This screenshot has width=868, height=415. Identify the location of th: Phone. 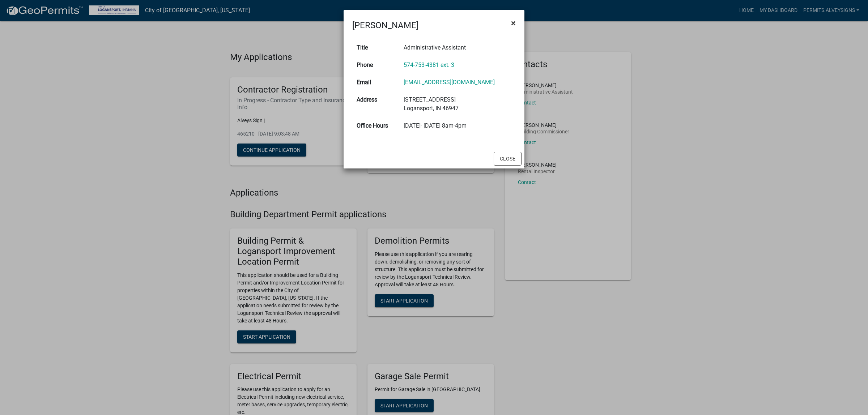
(375, 65).